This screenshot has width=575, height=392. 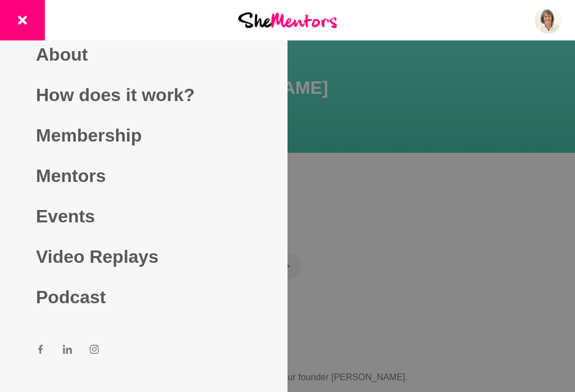 I want to click on a: Podcast, so click(x=144, y=297).